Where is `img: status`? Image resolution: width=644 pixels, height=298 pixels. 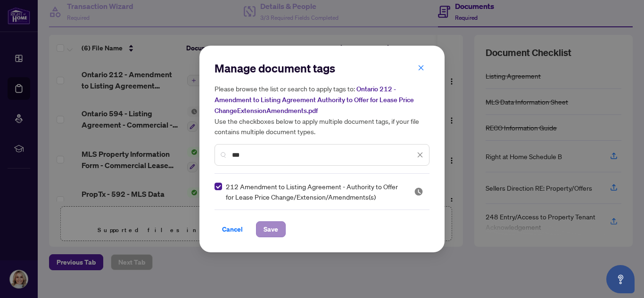
img: status is located at coordinates (418, 191).